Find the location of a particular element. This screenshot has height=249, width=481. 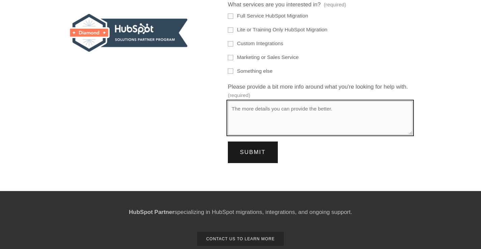

input: Marketing or Sales Service is located at coordinates (230, 58).